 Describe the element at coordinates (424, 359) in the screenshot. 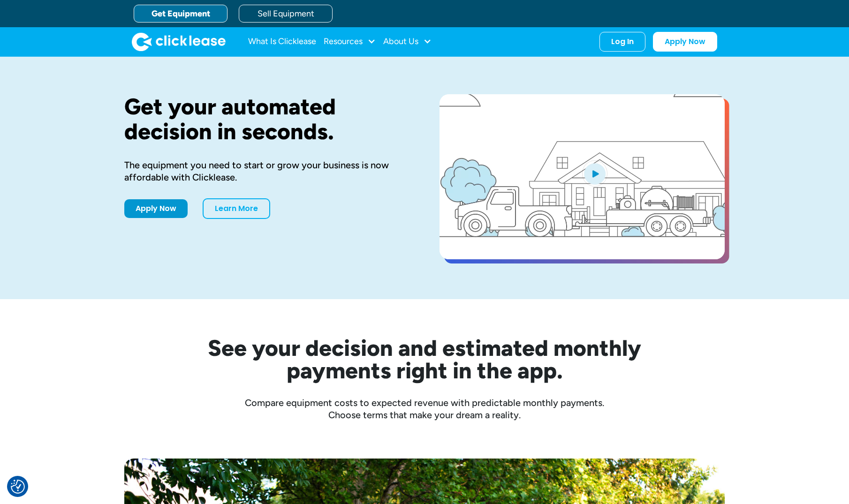

I see `h2: See your decision and estimated monthly payments right in the app.` at that location.